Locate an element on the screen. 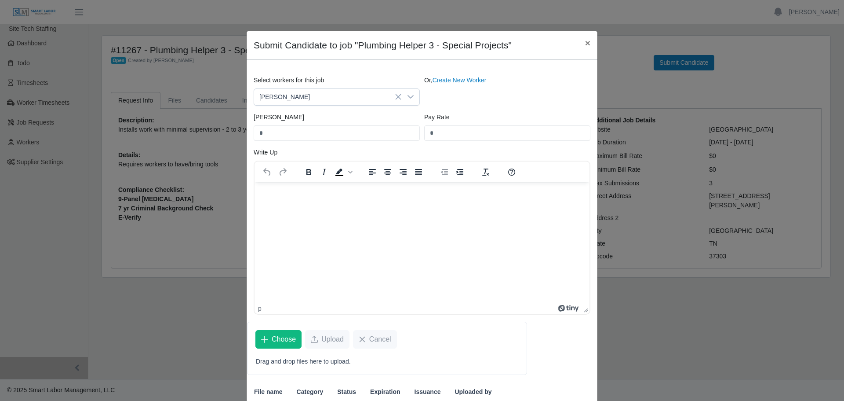 This screenshot has height=401, width=844. button: Redo is located at coordinates (283, 172).